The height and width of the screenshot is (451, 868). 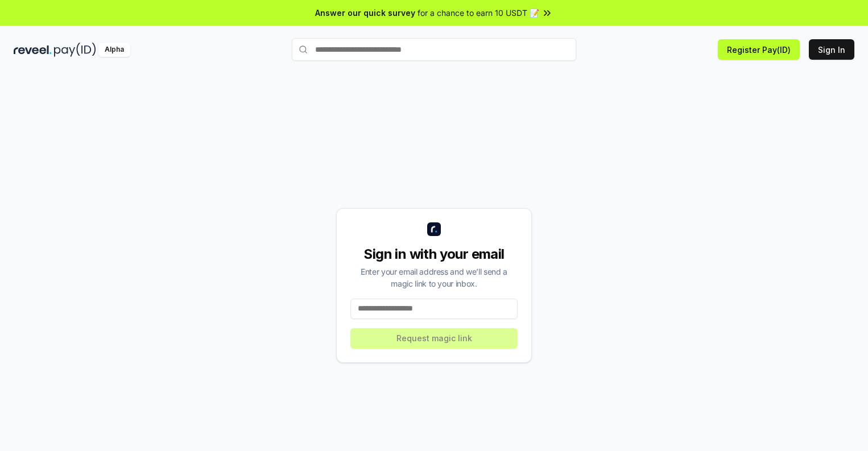 I want to click on img: reveel_dark, so click(x=32, y=49).